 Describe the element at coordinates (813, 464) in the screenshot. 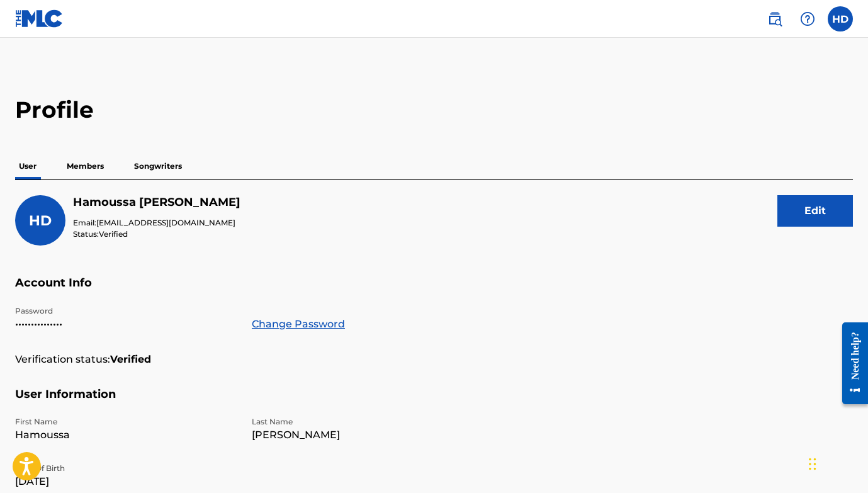

I see `div: Drag` at that location.